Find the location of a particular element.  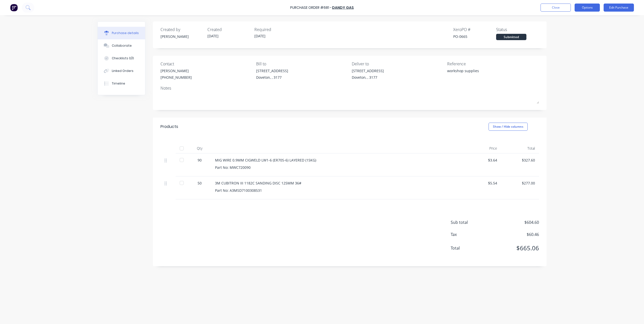

div: Purchase Order #681 - is located at coordinates (311, 8).